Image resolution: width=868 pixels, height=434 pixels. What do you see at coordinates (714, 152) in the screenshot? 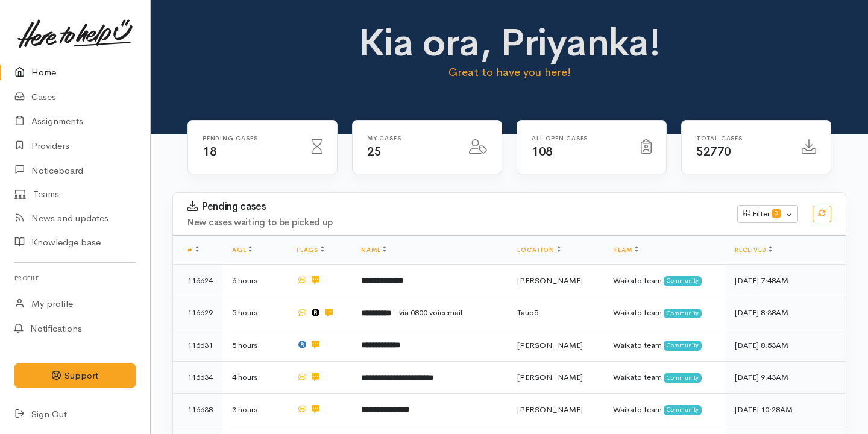
I see `span: 52770` at bounding box center [714, 152].